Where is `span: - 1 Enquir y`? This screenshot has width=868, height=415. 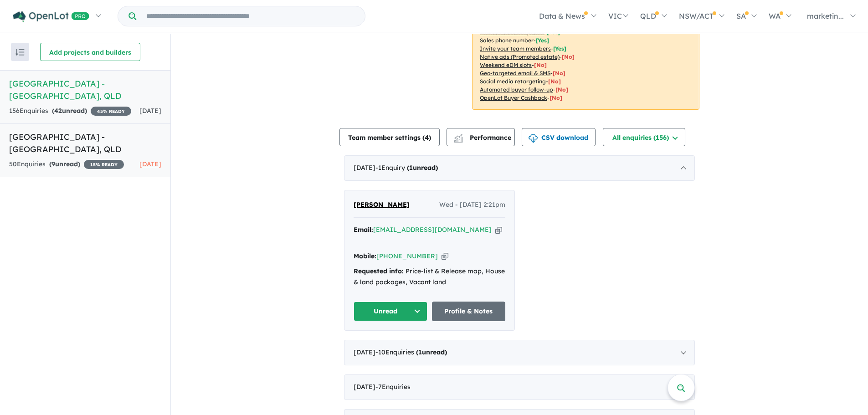
span: - 1 Enquir y is located at coordinates (407, 168).